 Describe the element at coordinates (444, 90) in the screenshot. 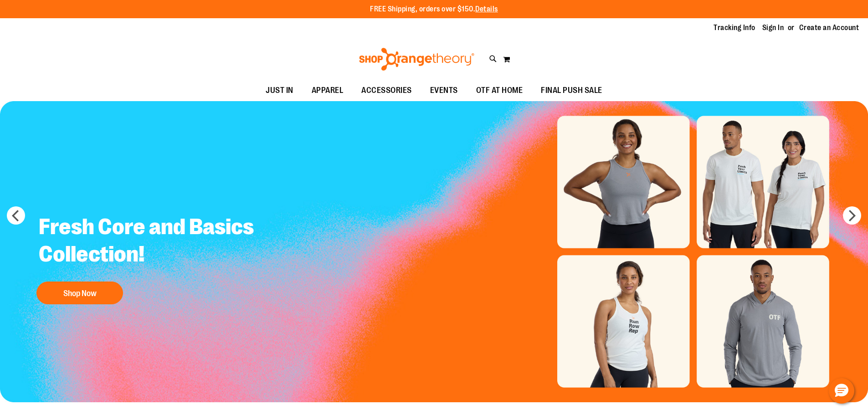

I see `span: EVENTS` at that location.